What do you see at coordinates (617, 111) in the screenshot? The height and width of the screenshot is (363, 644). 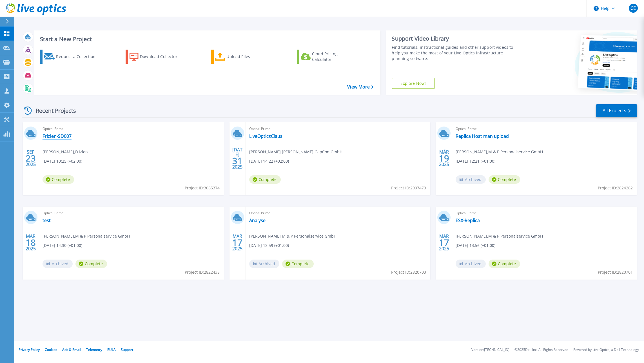 I see `a: All Projects` at bounding box center [617, 111].